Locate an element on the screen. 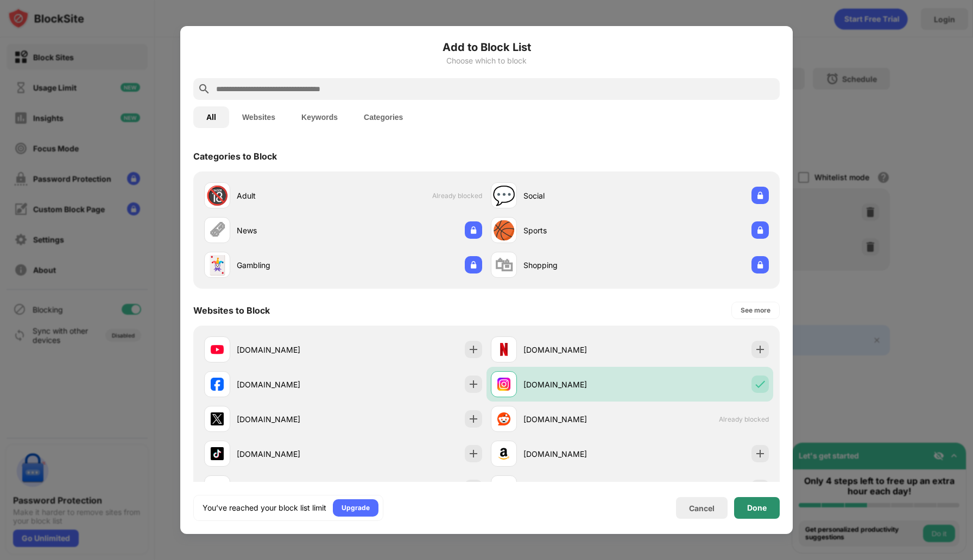 The width and height of the screenshot is (973, 560). div: Gambling is located at coordinates (290, 265).